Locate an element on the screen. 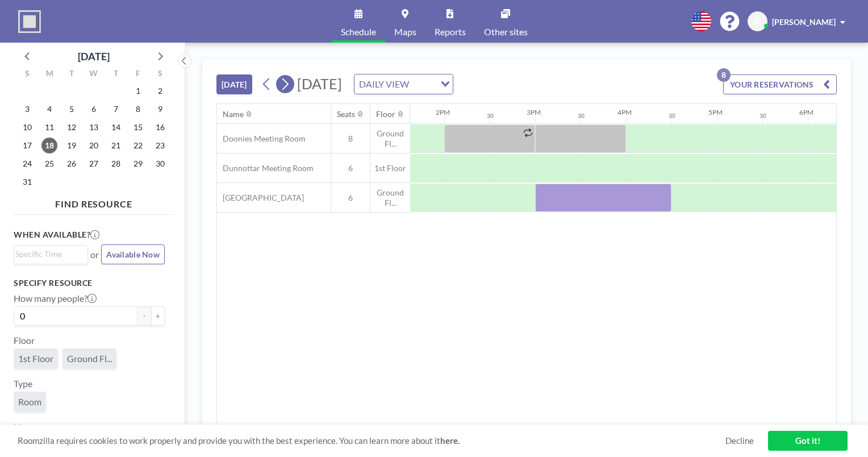  span: Wednesday, August 27, 2025 is located at coordinates (94, 163).